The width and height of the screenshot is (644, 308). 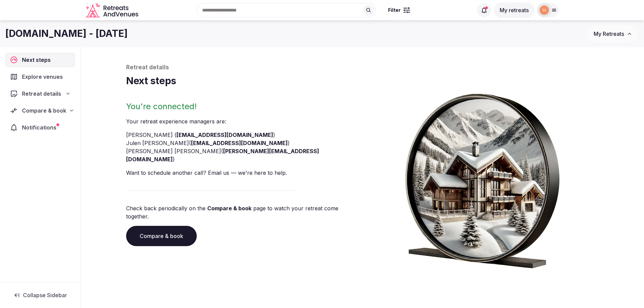 I want to click on span: Explore venues, so click(x=43, y=77).